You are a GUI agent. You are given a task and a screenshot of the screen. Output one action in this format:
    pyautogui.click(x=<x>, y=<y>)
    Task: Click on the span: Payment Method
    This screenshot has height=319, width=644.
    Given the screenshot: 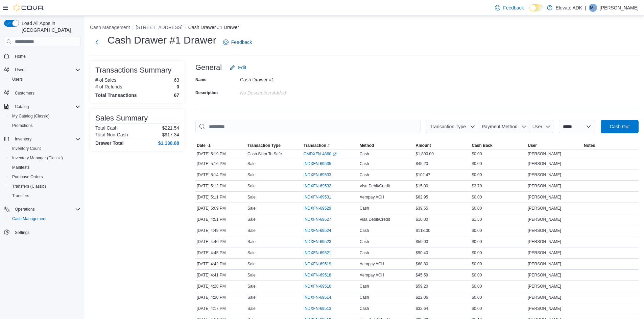 What is the action you would take?
    pyautogui.click(x=500, y=126)
    